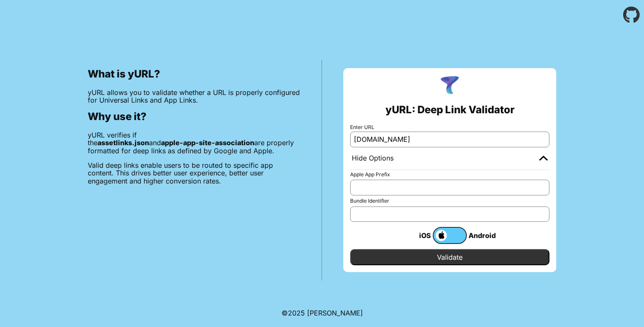  Describe the element at coordinates (543, 158) in the screenshot. I see `img: chevron` at that location.